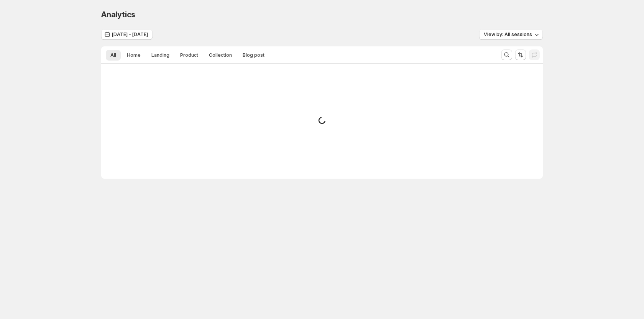  What do you see at coordinates (118, 14) in the screenshot?
I see `span: Analytics` at bounding box center [118, 14].